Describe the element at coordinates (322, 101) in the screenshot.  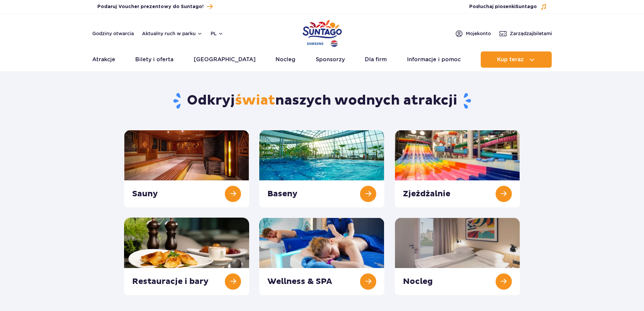
I see `h1: Odkryj naszych wodnych atrakcji` at that location.